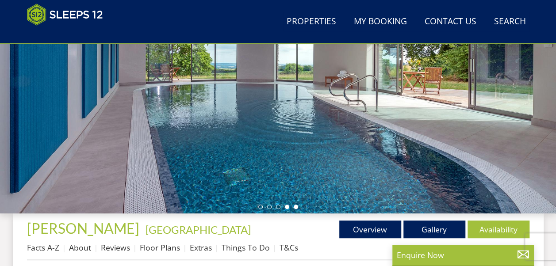 The width and height of the screenshot is (556, 266). Describe the element at coordinates (43, 248) in the screenshot. I see `a: Facts A-Z` at that location.